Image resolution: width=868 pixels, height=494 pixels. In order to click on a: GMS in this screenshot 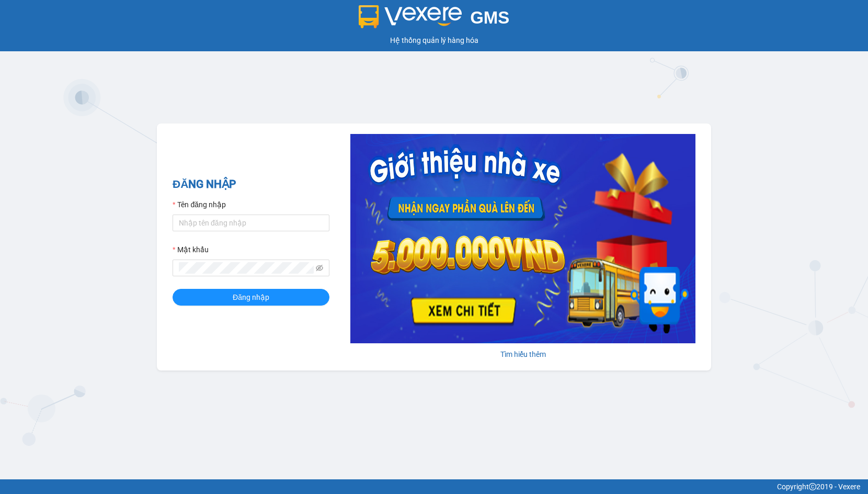, I will do `click(434, 20)`.